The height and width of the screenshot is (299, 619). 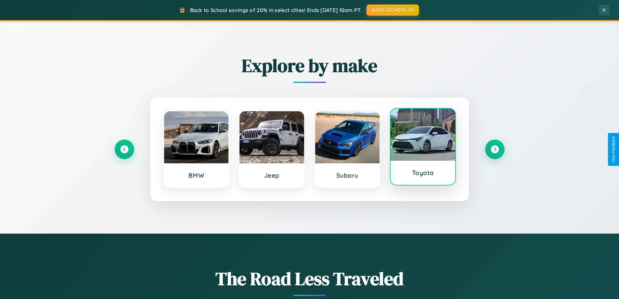 I want to click on h3: BMW, so click(x=196, y=175).